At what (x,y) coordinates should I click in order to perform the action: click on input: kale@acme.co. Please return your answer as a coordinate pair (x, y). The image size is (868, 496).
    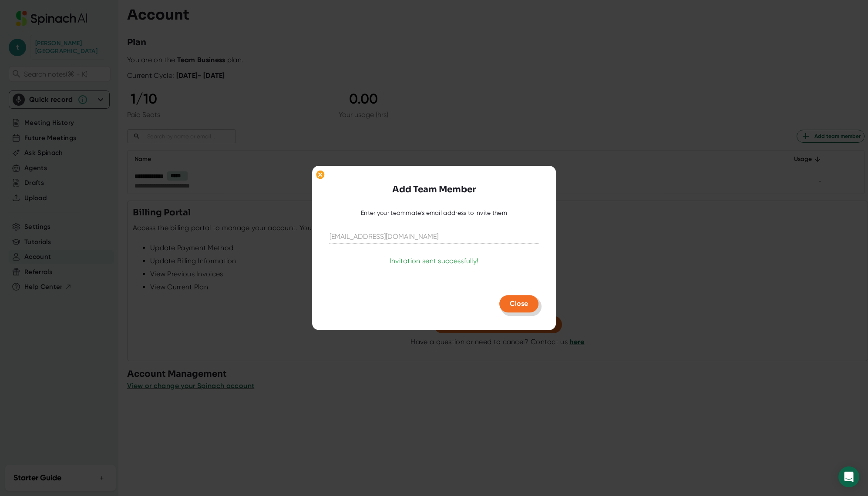
    Looking at the image, I should click on (434, 237).